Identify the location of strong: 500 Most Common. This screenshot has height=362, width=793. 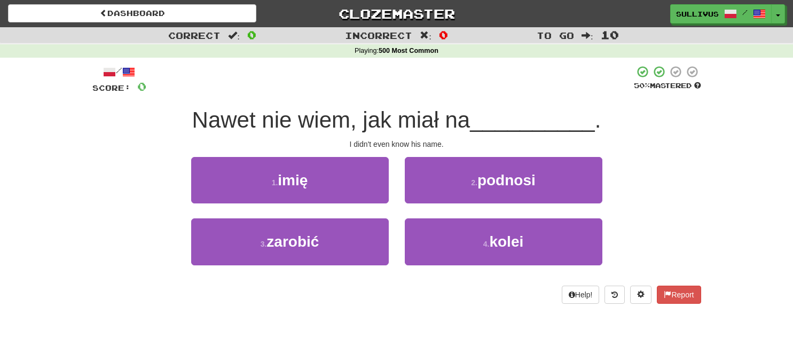
(408, 51).